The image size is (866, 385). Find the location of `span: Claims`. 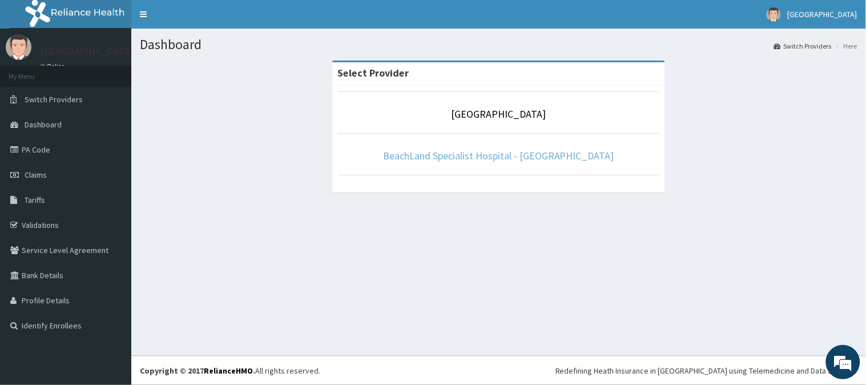

span: Claims is located at coordinates (35, 175).